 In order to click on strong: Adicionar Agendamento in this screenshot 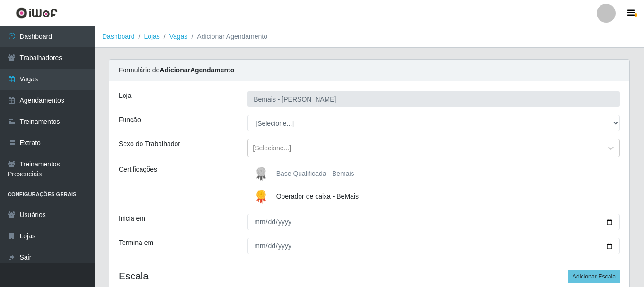, I will do `click(197, 70)`.